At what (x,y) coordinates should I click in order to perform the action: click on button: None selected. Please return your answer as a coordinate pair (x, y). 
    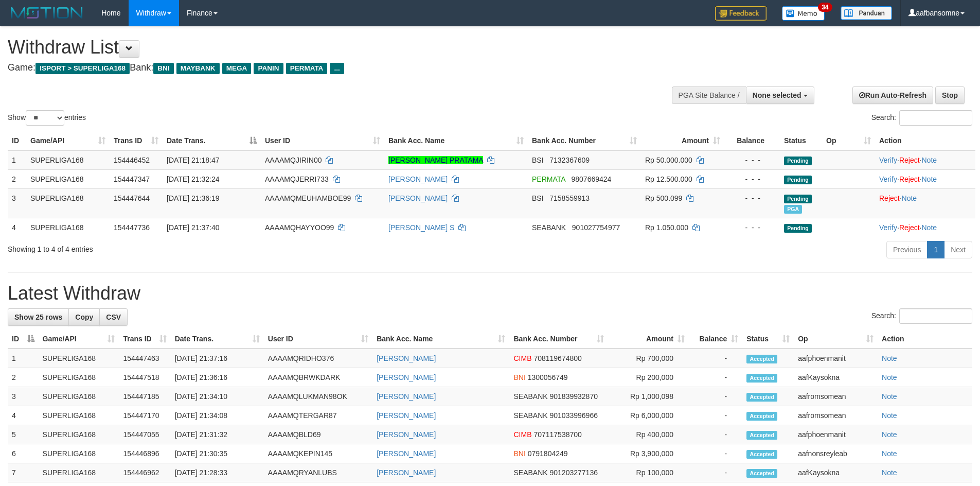
    Looking at the image, I should click on (780, 95).